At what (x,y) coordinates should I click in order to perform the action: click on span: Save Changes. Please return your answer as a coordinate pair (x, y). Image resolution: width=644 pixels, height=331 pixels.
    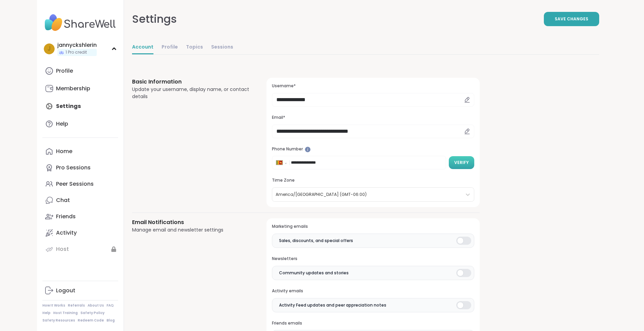
    Looking at the image, I should click on (572, 19).